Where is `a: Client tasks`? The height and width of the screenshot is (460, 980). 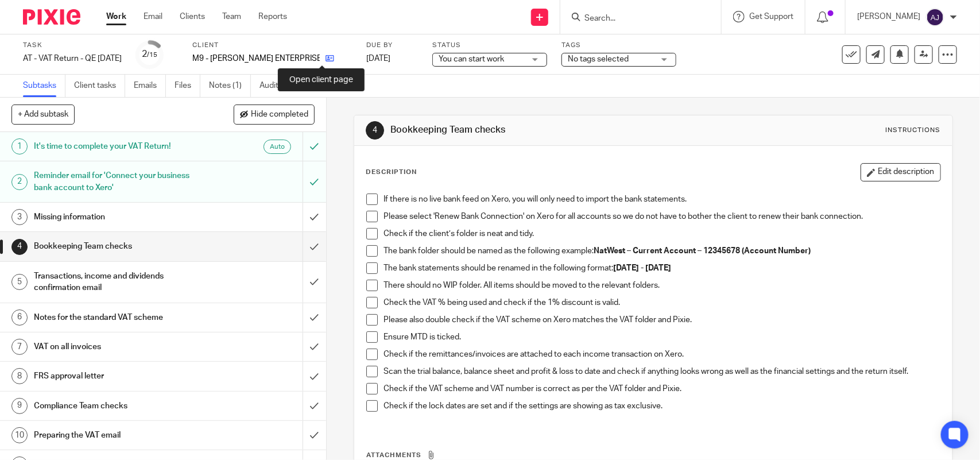 a: Client tasks is located at coordinates (99, 85).